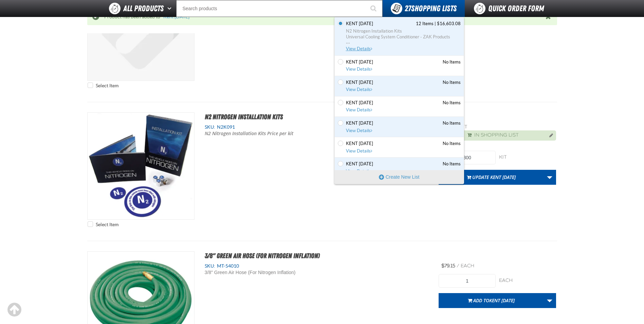 Image resolution: width=644 pixels, height=324 pixels. Describe the element at coordinates (399, 100) in the screenshot. I see `div: You have 27 Shopping Lists. Open to view details` at that location.